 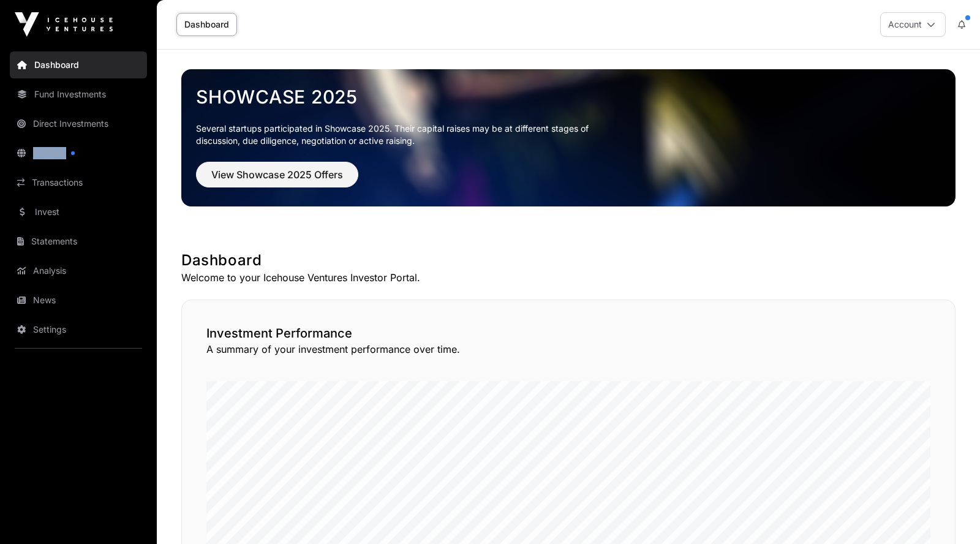 I want to click on button: View Showcase 2025 Offers, so click(x=277, y=174).